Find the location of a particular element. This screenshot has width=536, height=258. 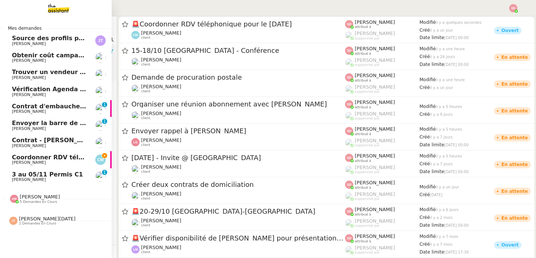

span: Mes demandes is located at coordinates (25, 28).